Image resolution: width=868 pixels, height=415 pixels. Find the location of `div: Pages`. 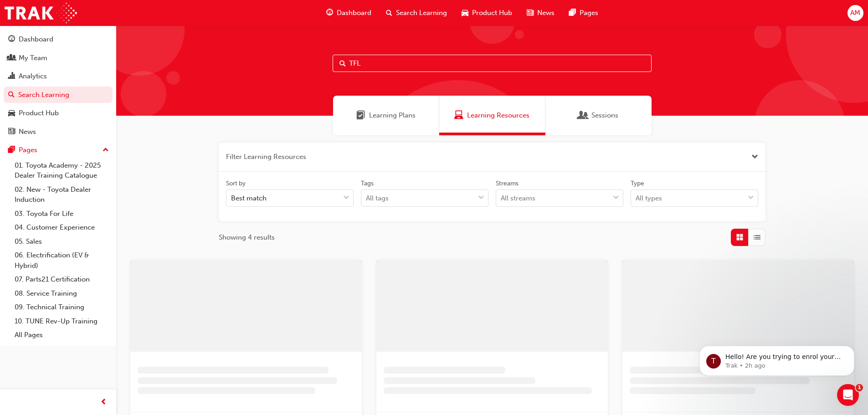

div: Pages is located at coordinates (28, 150).